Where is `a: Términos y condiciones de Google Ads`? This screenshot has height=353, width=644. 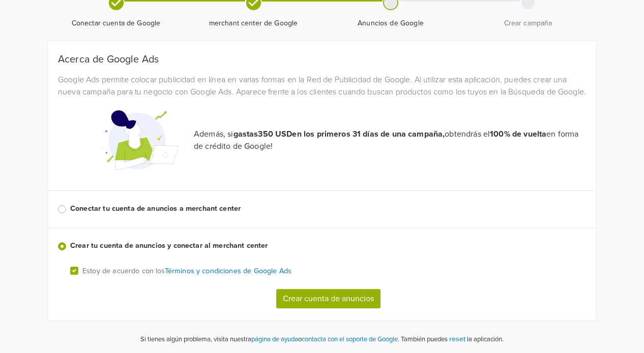 a: Términos y condiciones de Google Ads is located at coordinates (228, 271).